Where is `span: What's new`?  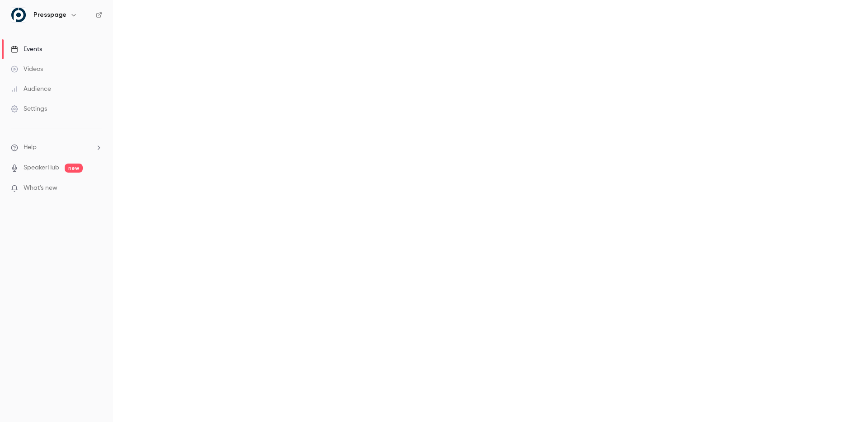 span: What's new is located at coordinates (41, 188).